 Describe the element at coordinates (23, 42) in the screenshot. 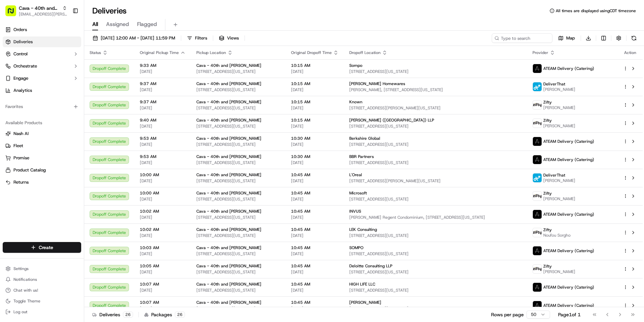

I see `span: Deliveries` at that location.